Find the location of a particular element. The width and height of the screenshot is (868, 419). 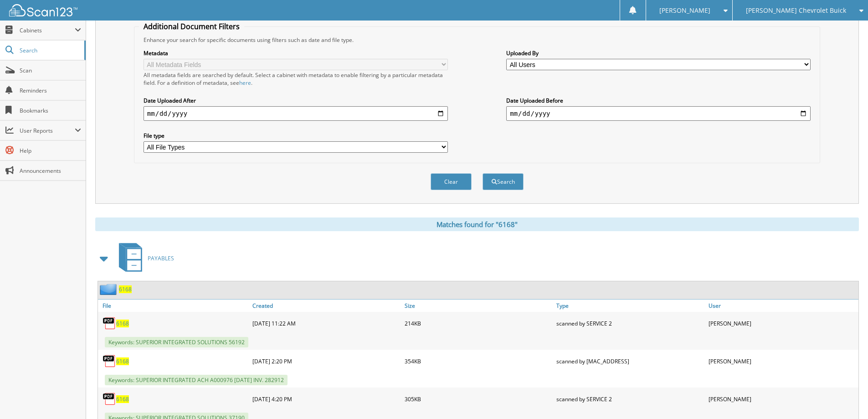

a: PAYABLES is located at coordinates (144, 258).